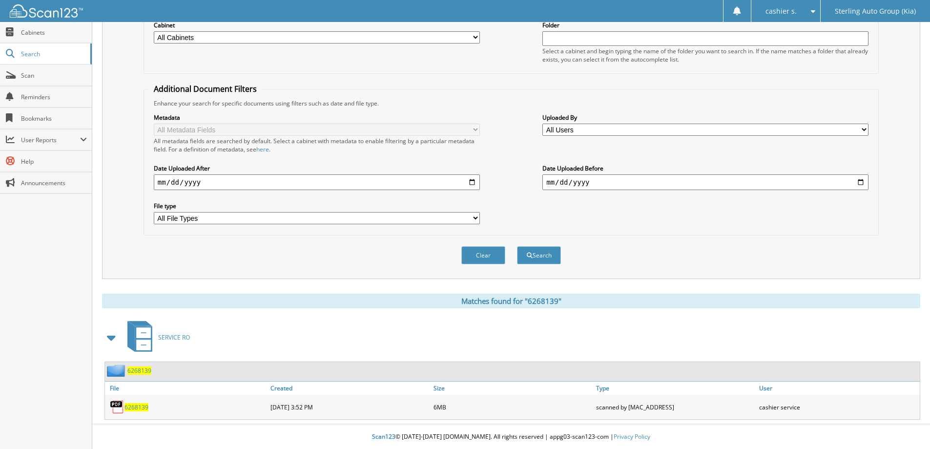 This screenshot has height=449, width=930. I want to click on div: All metadata fields are searched by default. Select a cabinet with metadata to enable filtering b..., so click(317, 145).